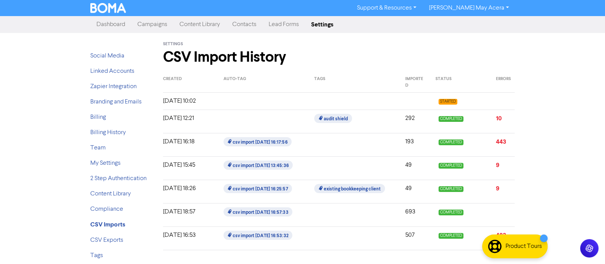  I want to click on h1: CSV Import History, so click(248, 57).